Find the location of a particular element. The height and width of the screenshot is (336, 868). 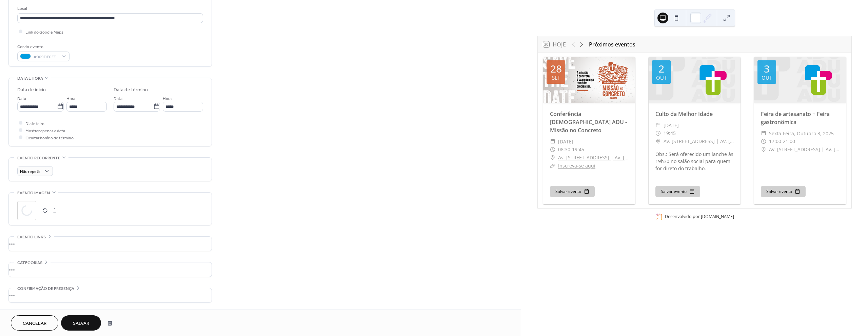

span: Categorias is located at coordinates (29, 262).